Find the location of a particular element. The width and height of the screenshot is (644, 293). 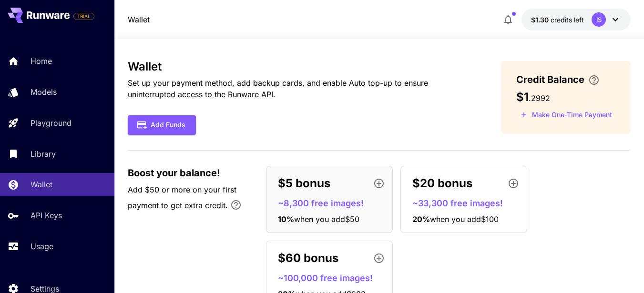

span: 20 % is located at coordinates (421, 219).